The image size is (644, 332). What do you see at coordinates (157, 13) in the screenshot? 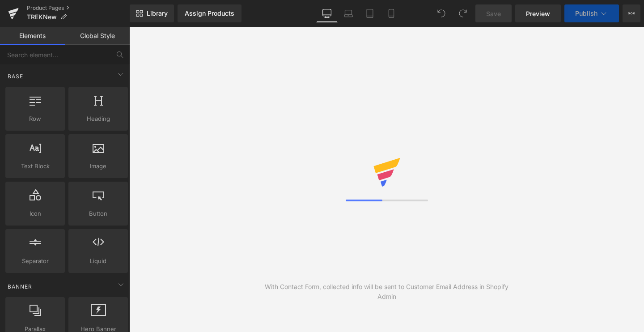
I see `span: Library` at bounding box center [157, 13].